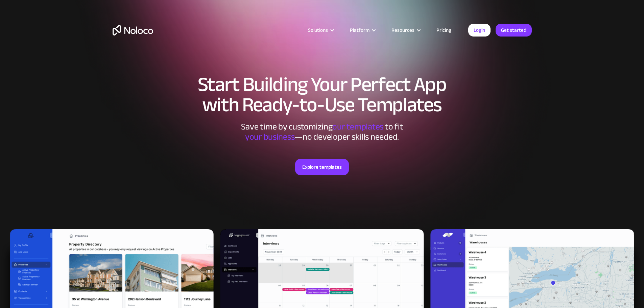 This screenshot has height=308, width=644. I want to click on a: Login, so click(480, 30).